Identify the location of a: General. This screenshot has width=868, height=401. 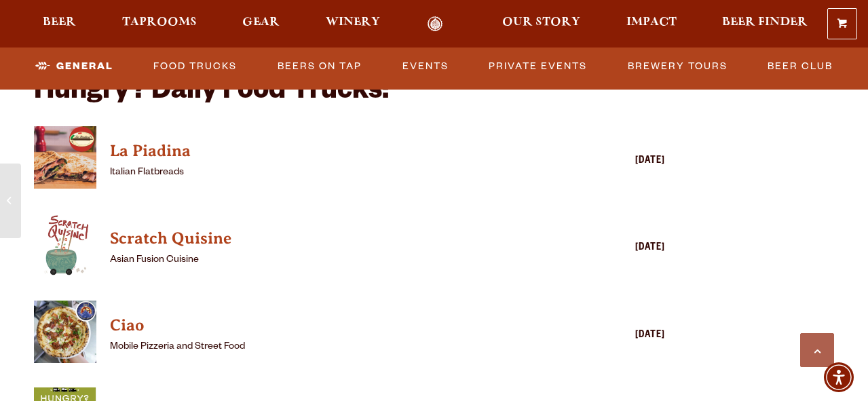
(74, 67).